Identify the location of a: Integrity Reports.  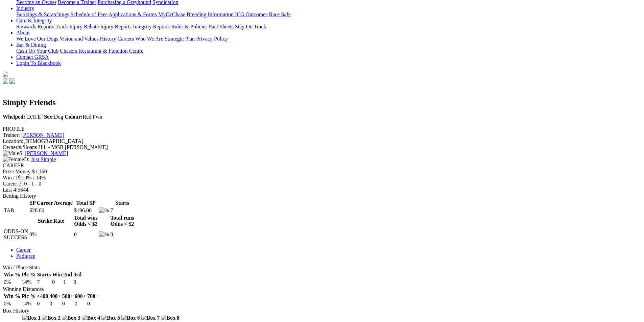
(151, 26).